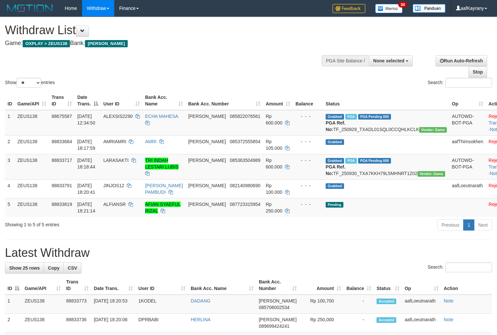  I want to click on span: JINJOS12, so click(114, 186).